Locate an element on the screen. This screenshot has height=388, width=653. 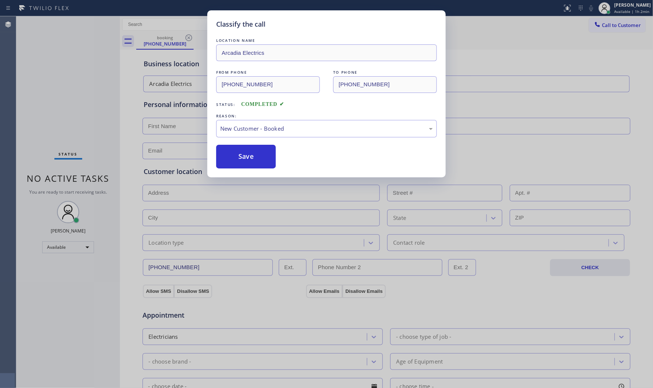
span: Status: is located at coordinates (226, 104).